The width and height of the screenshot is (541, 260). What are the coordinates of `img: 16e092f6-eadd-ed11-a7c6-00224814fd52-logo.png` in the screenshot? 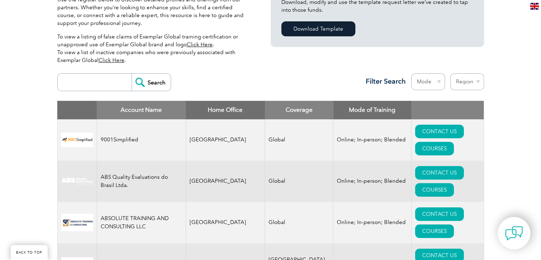 It's located at (77, 222).